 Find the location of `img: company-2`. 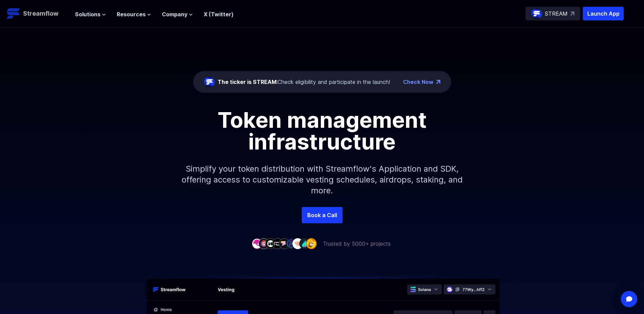

img: company-2 is located at coordinates (264, 243).